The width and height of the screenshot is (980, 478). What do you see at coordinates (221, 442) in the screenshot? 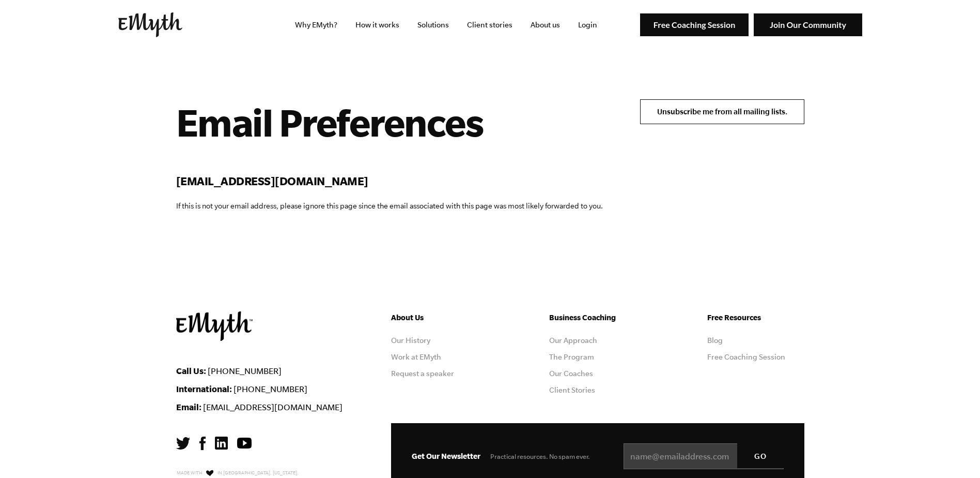
I see `img: LinkedIn` at bounding box center [221, 442].